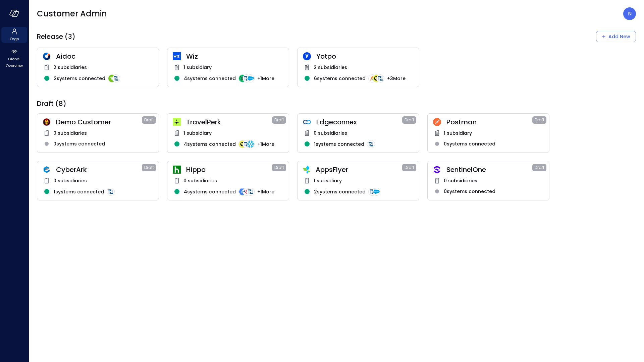  I want to click on span: Wiz, so click(235, 56).